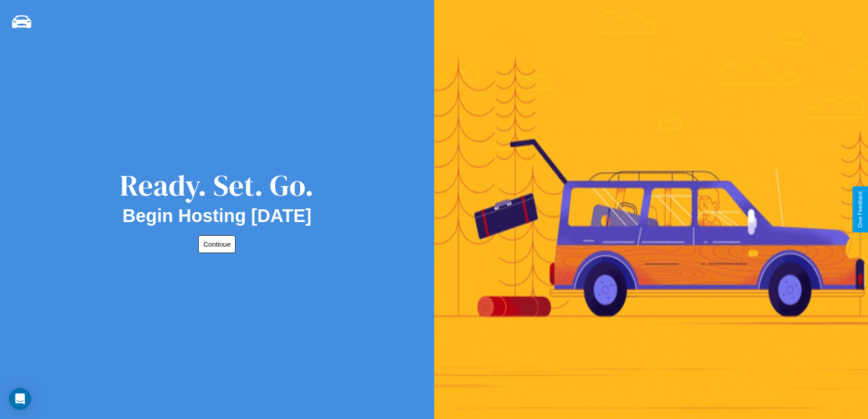 This screenshot has width=868, height=419. What do you see at coordinates (217, 185) in the screenshot?
I see `div: Ready. Set. Go.` at bounding box center [217, 185].